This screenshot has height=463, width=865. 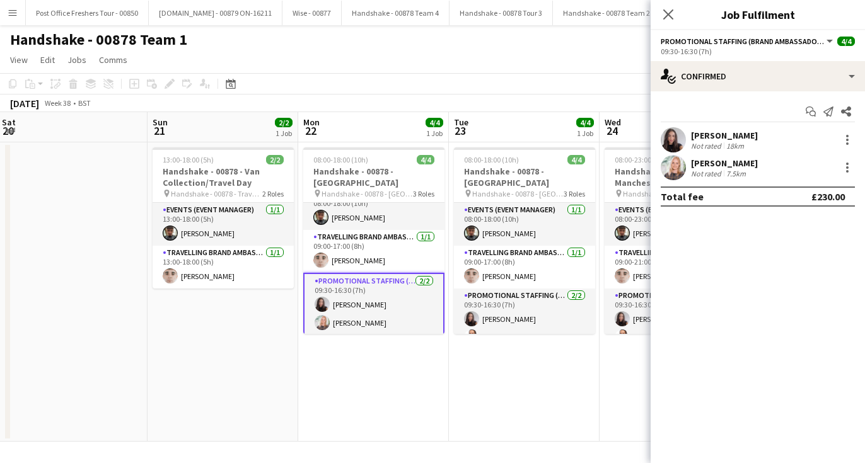 I want to click on span: 21, so click(x=159, y=131).